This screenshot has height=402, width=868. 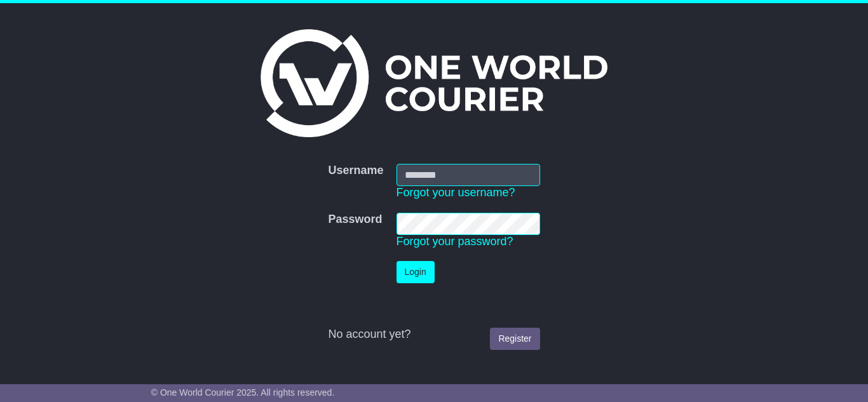 What do you see at coordinates (243, 393) in the screenshot?
I see `span: © One World Courier 2025. All rights reserved.` at bounding box center [243, 393].